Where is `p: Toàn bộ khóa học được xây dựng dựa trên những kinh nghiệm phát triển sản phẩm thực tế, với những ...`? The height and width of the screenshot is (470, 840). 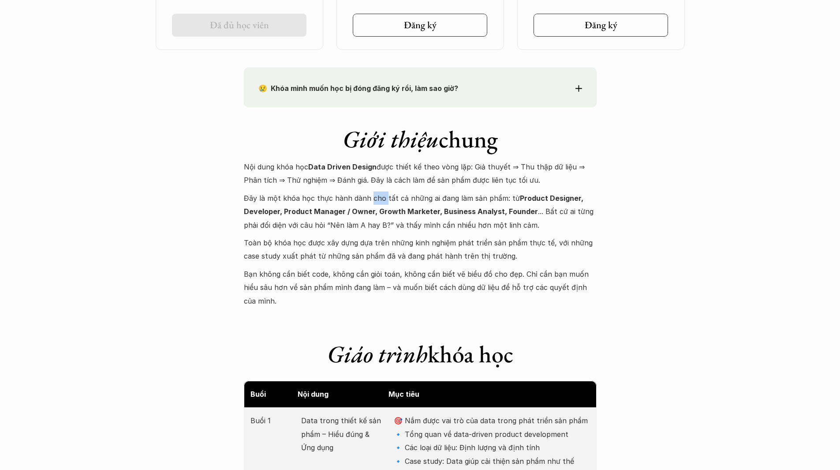 p: Toàn bộ khóa học được xây dựng dựa trên những kinh nghiệm phát triển sản phẩm thực tế, với những ... is located at coordinates (420, 249).